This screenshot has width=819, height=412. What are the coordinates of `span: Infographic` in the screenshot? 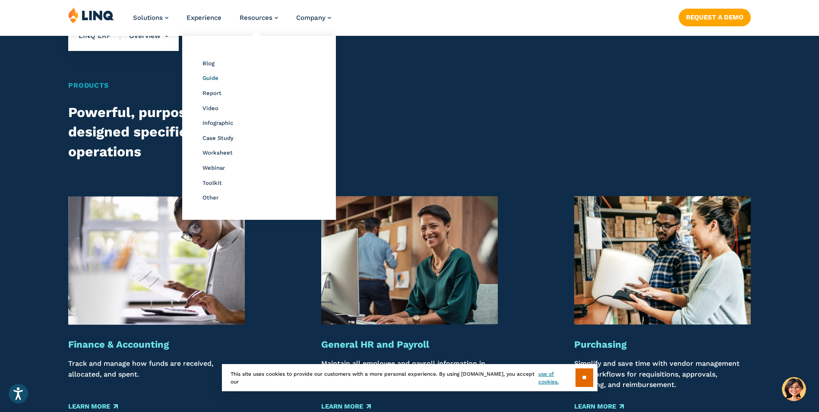 It's located at (218, 123).